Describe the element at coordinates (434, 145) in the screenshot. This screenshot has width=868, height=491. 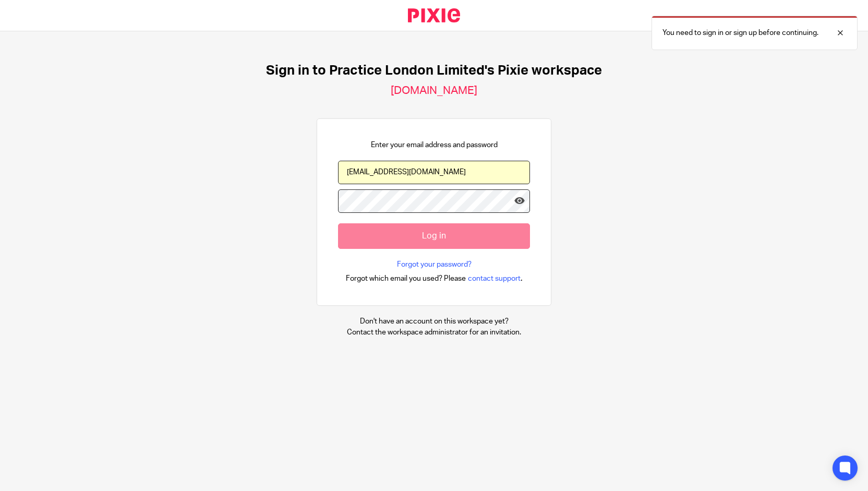
I see `p: Enter your email address and password` at that location.